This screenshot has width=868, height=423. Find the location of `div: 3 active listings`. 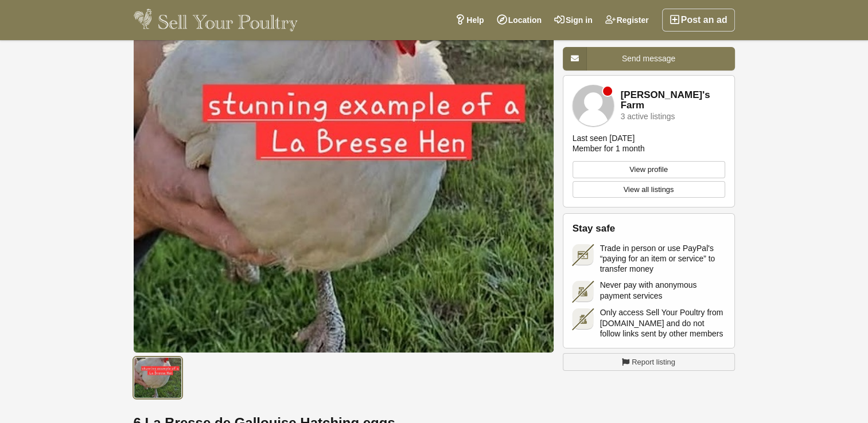

div: 3 active listings is located at coordinates (648, 117).